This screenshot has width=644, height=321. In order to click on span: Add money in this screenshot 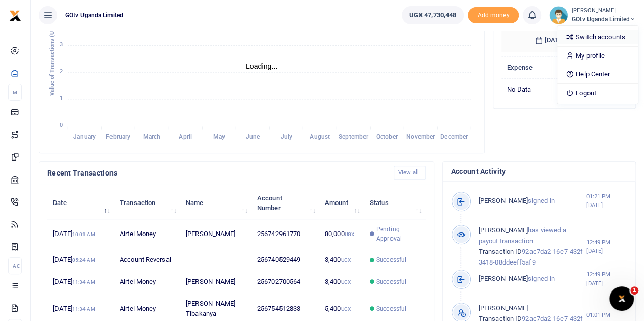, I will do `click(493, 15)`.